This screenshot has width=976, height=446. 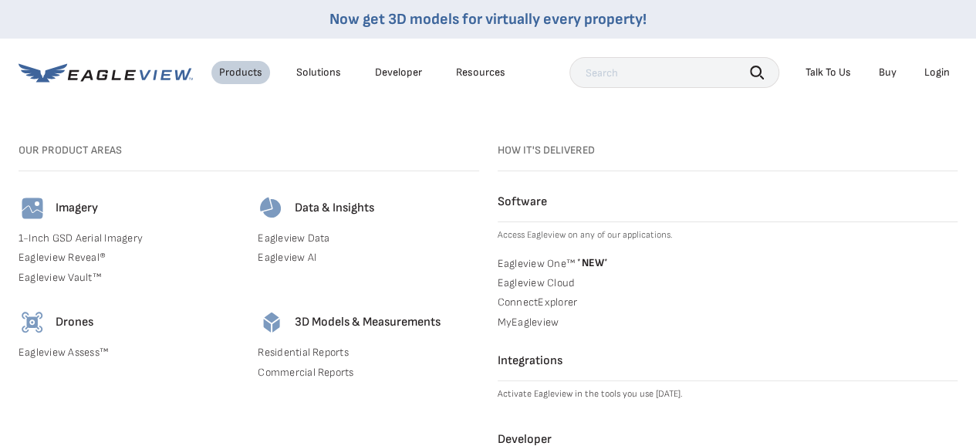 What do you see at coordinates (727, 235) in the screenshot?
I see `p: Access Eagleview on any of our applications.` at bounding box center [727, 235].